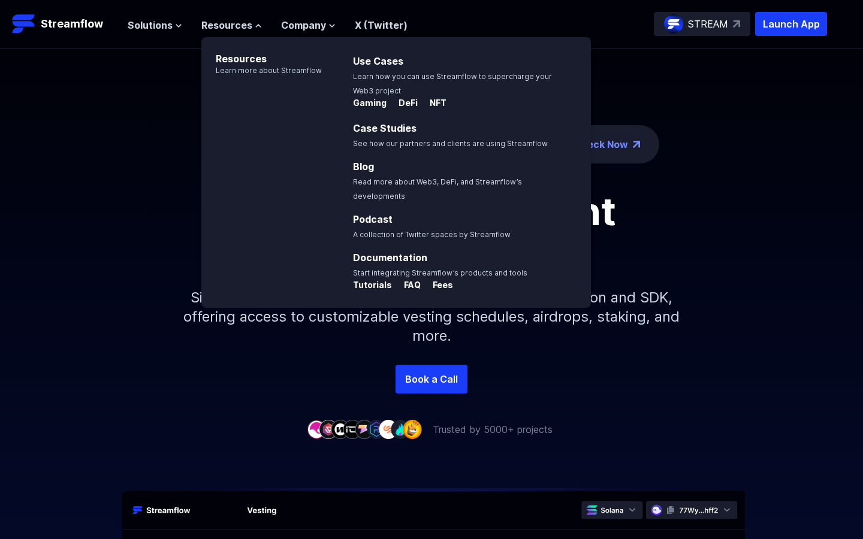 The image size is (863, 539). I want to click on img: Streamflow Logo, so click(24, 24).